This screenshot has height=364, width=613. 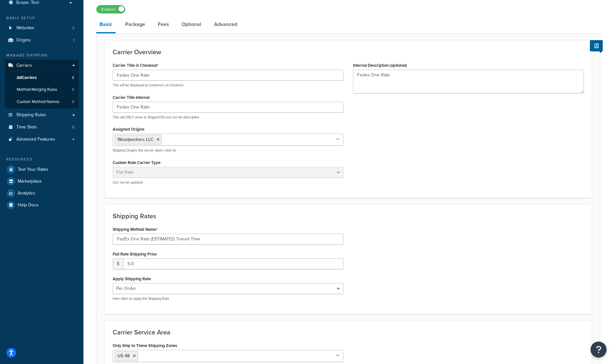 I want to click on a: Basic, so click(x=106, y=25).